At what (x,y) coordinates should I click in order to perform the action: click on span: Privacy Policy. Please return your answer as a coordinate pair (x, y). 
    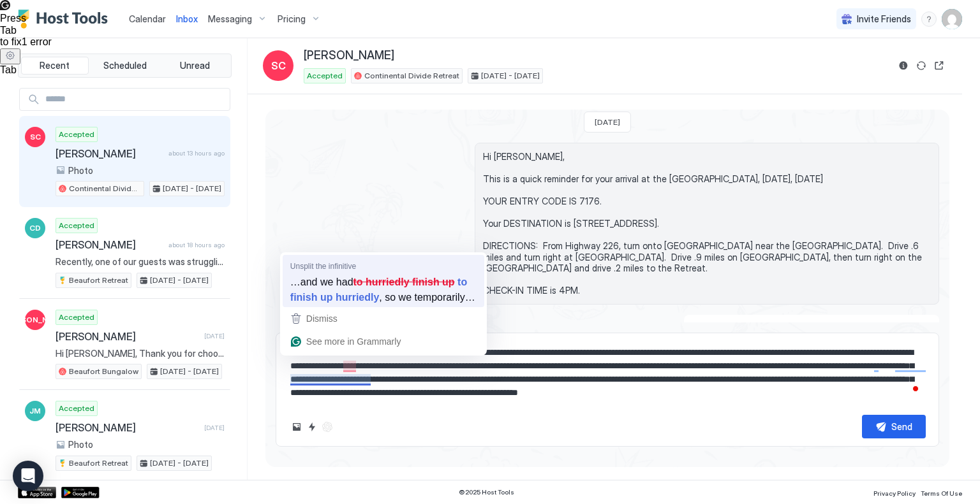
    Looking at the image, I should click on (894, 493).